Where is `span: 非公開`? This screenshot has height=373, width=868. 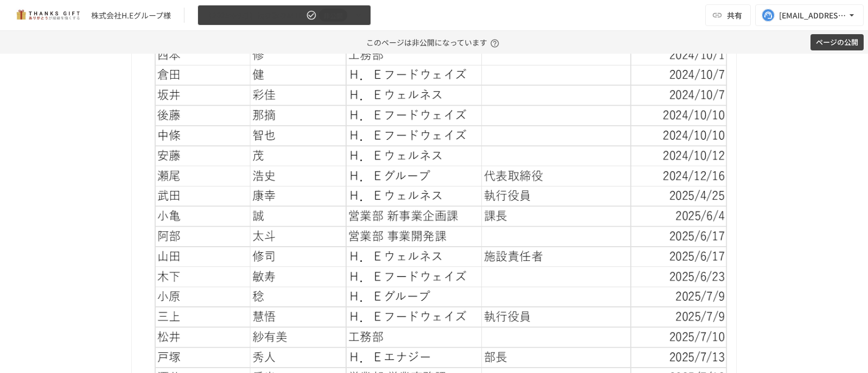
span: 非公開 is located at coordinates (333, 15).